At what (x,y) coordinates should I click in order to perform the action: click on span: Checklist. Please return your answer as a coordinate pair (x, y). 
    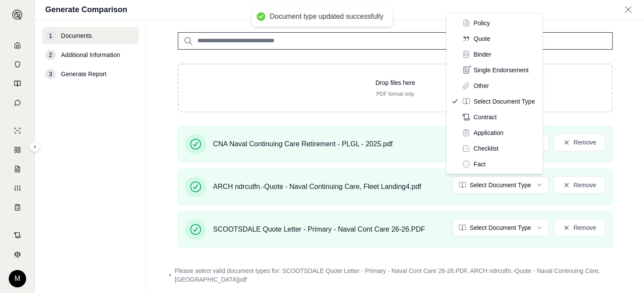
    Looking at the image, I should click on (485, 148).